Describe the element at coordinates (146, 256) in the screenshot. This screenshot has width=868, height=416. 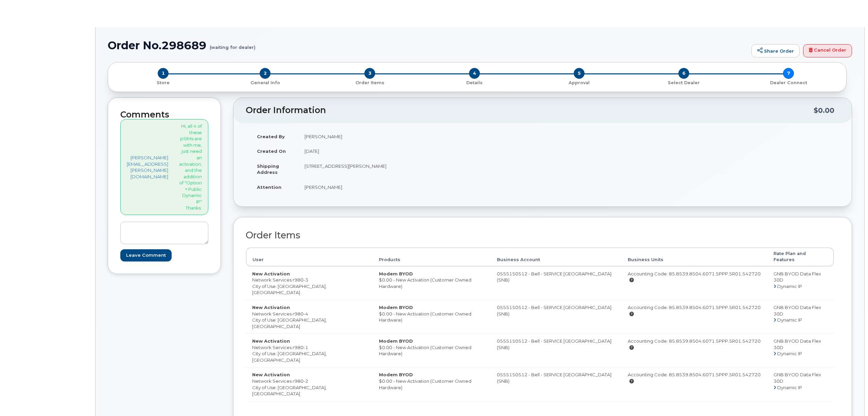
I see `input: Leave Comment` at that location.